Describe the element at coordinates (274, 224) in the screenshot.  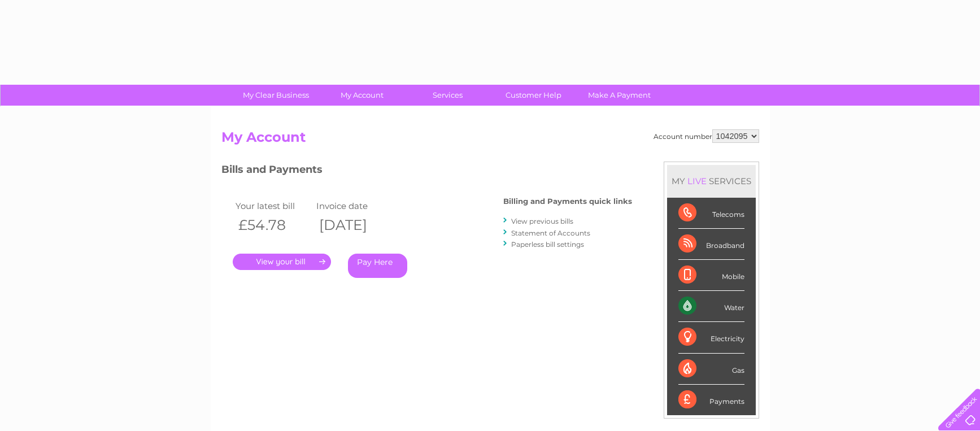
I see `th: £54.78` at that location.